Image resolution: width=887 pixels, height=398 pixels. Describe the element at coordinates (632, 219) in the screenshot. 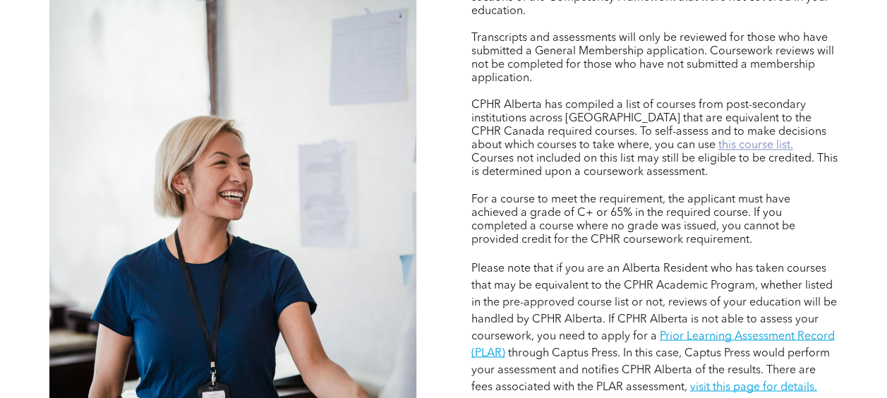

I see `span: For a course to meet the requirement, the applicant must have achieved a grade of C+ or 65% in th...` at that location.